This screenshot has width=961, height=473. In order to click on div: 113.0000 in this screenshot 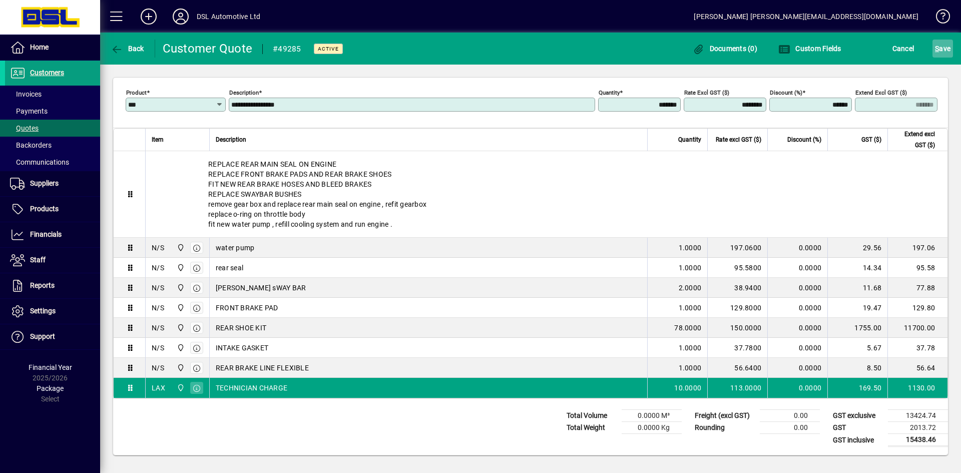, I will do `click(737, 388)`.